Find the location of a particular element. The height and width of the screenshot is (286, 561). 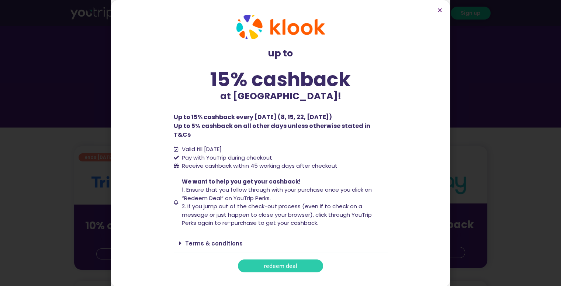

a: Terms & conditions is located at coordinates (214, 243).